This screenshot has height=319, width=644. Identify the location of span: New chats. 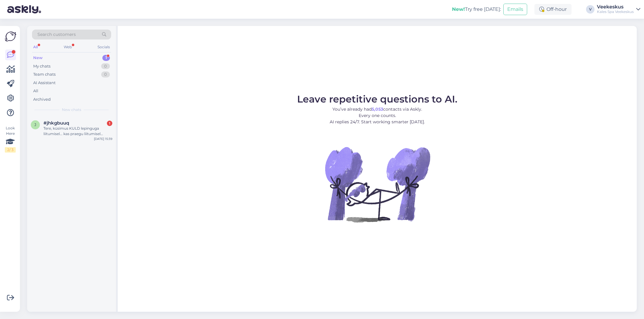
(71, 110).